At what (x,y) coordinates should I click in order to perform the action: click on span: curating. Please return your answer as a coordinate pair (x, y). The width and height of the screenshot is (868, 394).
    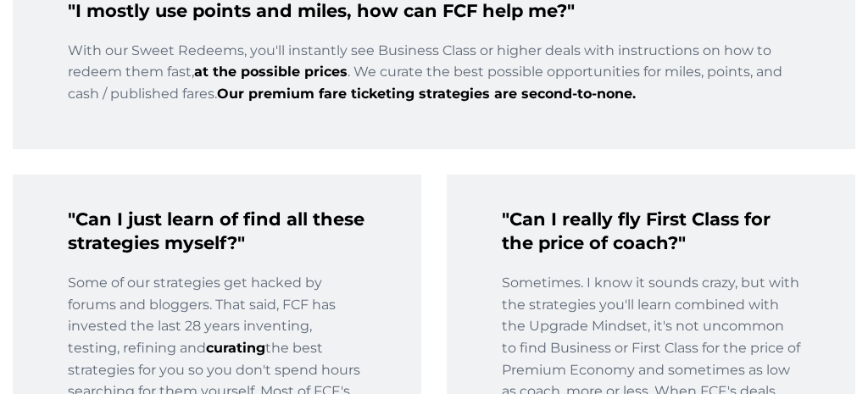
    Looking at the image, I should click on (235, 347).